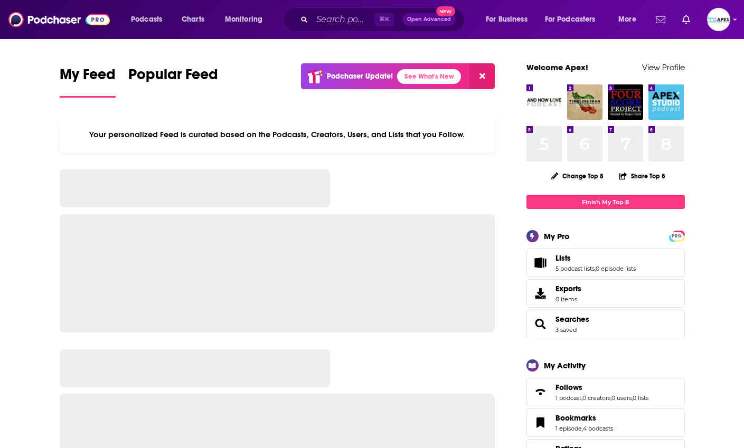 Image resolution: width=744 pixels, height=448 pixels. What do you see at coordinates (59, 20) in the screenshot?
I see `a: Podchaser - Follow, Share and Rate Podcasts` at bounding box center [59, 20].